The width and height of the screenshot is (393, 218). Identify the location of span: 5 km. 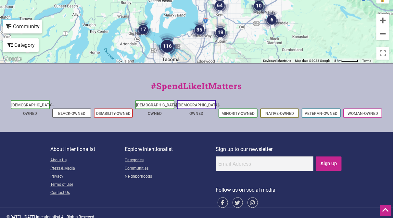
(338, 60).